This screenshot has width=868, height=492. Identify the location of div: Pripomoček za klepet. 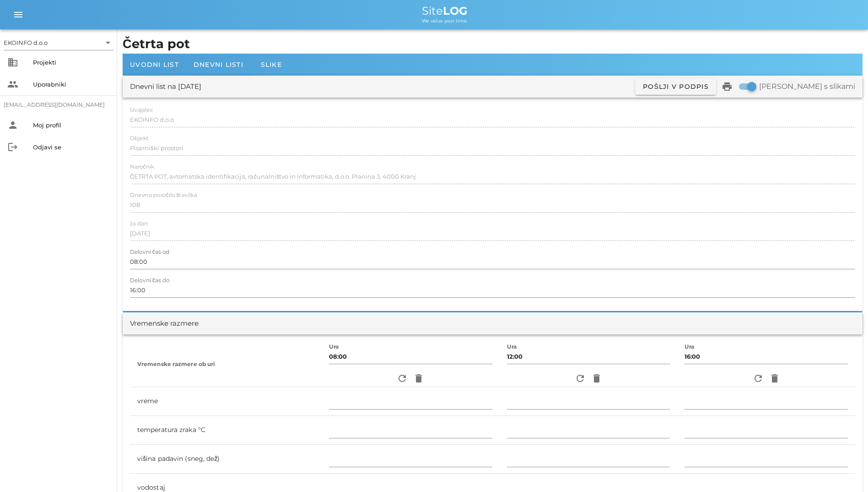
(803, 442).